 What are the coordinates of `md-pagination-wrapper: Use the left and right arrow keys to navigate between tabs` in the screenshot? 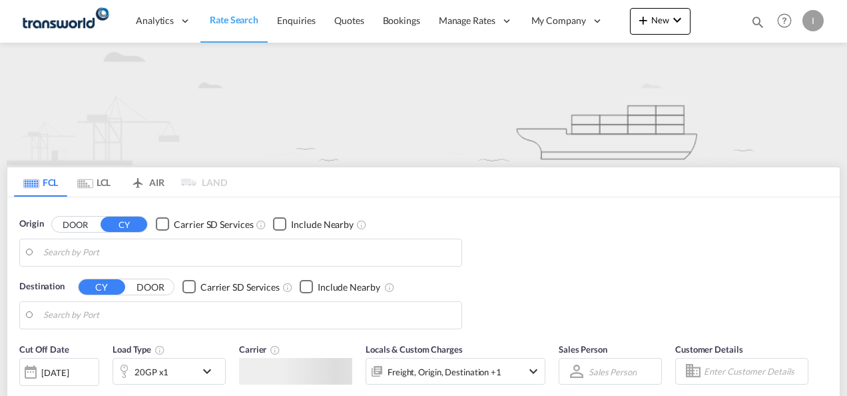 It's located at (121, 182).